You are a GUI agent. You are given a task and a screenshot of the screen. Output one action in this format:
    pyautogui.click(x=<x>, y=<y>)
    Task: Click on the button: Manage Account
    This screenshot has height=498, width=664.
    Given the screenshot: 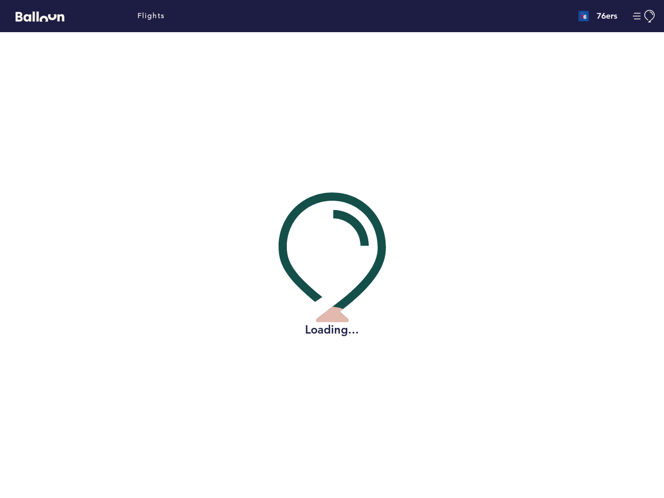 What is the action you would take?
    pyautogui.click(x=645, y=16)
    